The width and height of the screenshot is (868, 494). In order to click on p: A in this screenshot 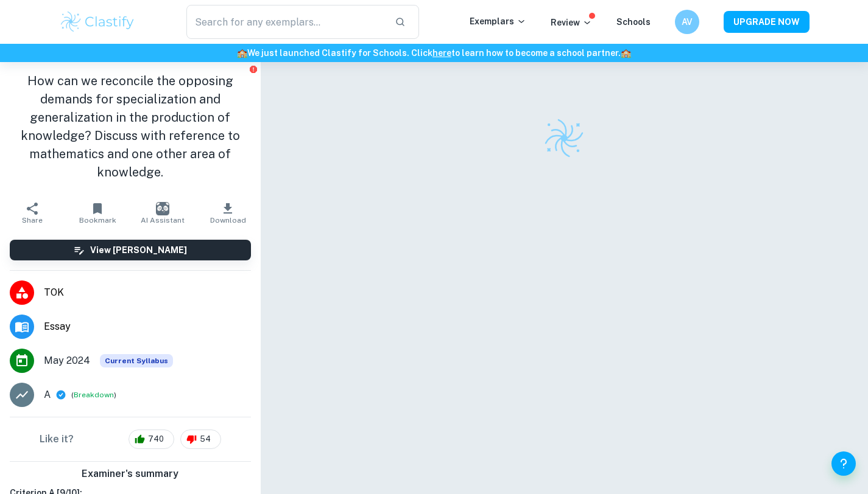, I will do `click(46, 395)`.